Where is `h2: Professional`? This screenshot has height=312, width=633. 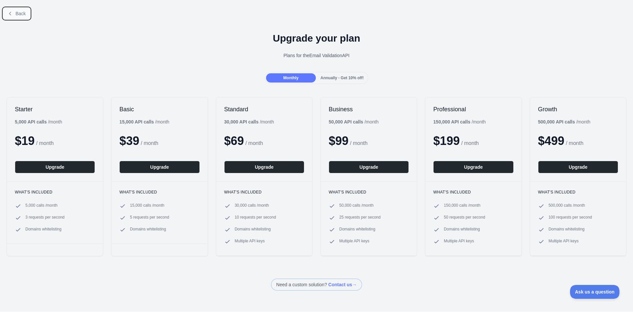
h2: Professional is located at coordinates (473, 109).